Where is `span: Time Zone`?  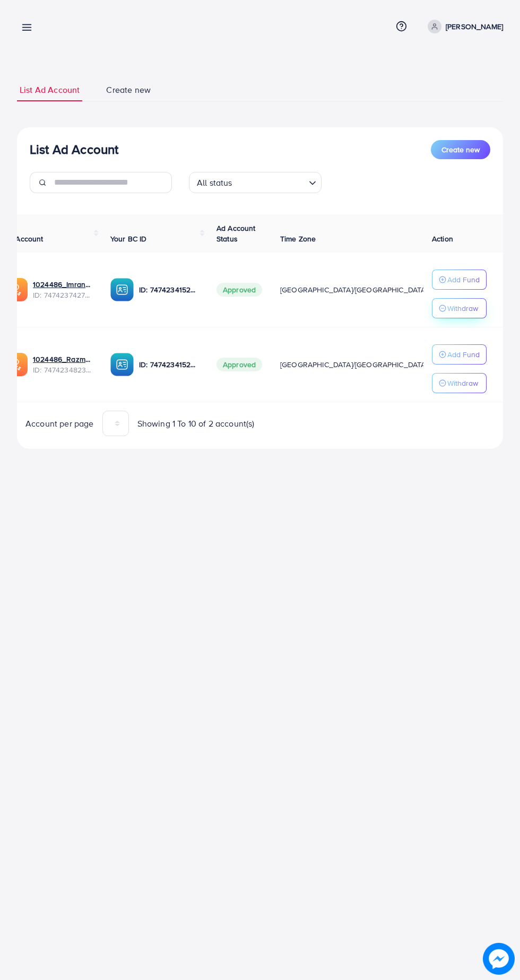 span: Time Zone is located at coordinates (298, 239).